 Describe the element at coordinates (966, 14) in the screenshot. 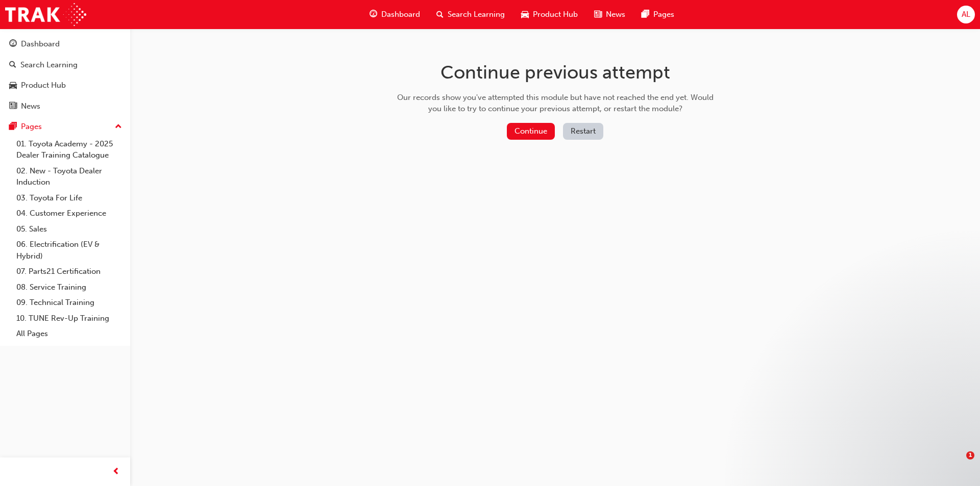

I see `button: AL` at that location.